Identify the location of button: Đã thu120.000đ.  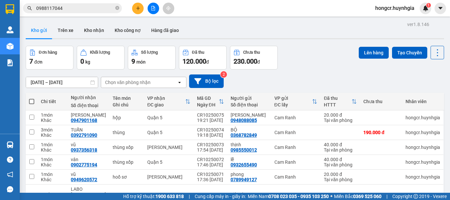
(203, 58).